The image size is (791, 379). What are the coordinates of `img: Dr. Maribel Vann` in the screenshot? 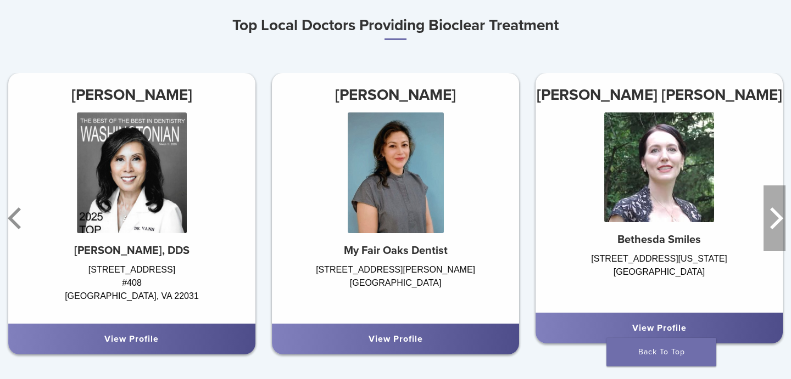 It's located at (132, 173).